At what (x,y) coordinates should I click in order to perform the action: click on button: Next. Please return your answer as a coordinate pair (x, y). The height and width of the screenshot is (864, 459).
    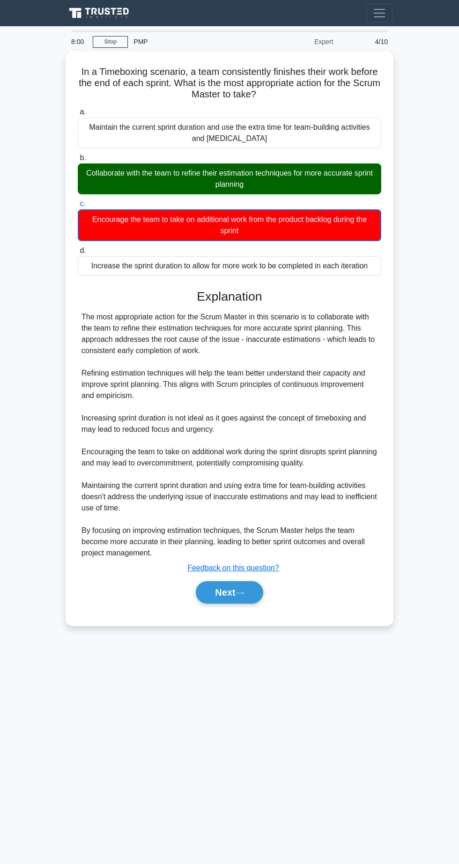
    Looking at the image, I should click on (229, 593).